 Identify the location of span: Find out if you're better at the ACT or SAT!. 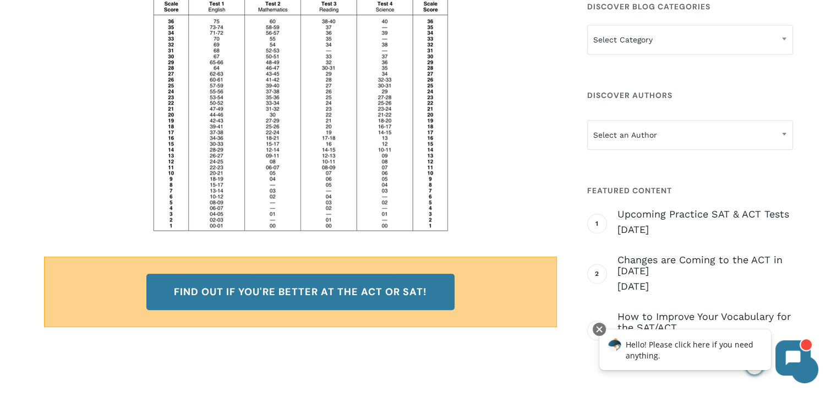
(301, 292).